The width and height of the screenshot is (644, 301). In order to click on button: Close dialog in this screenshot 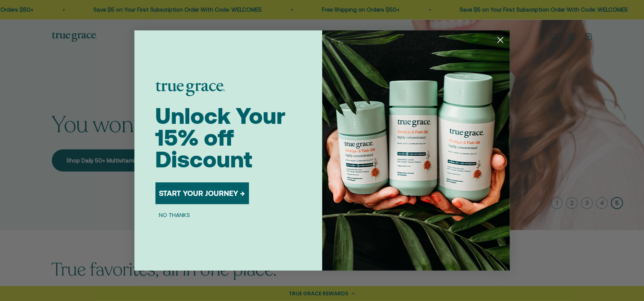, I will do `click(501, 39)`.